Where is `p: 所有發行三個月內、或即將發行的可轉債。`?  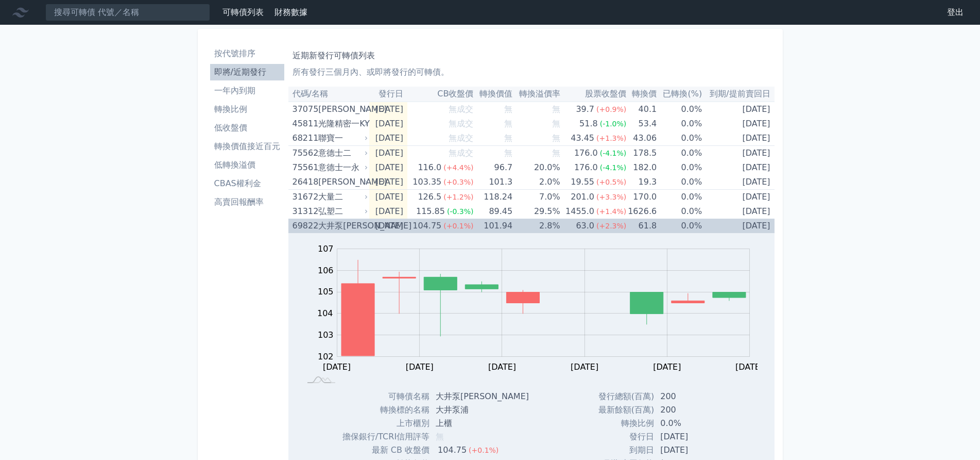
p: 所有發行三個月內、或即將發行的可轉債。 is located at coordinates (532, 72).